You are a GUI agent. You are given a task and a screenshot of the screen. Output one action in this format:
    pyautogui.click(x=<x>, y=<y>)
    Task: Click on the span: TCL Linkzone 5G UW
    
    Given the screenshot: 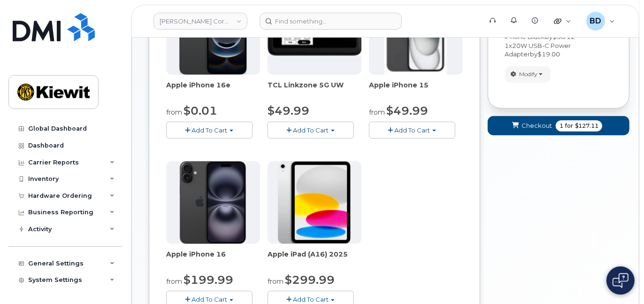 What is the action you would take?
    pyautogui.click(x=315, y=90)
    